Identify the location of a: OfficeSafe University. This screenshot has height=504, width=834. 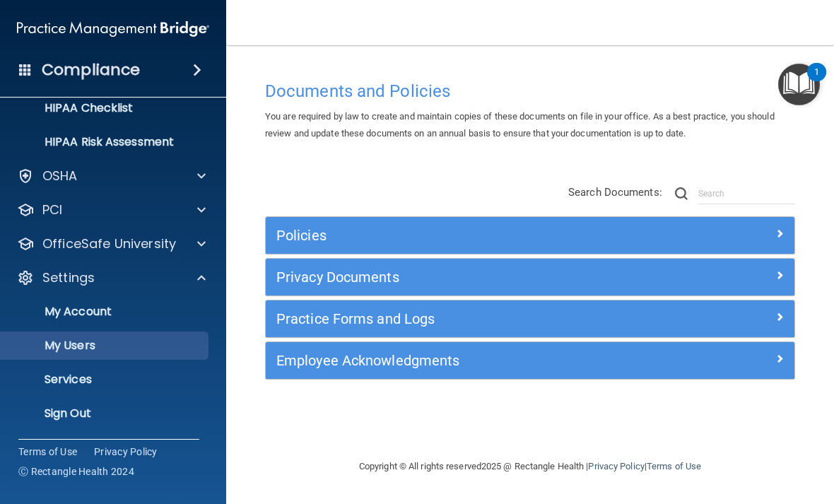
(111, 243).